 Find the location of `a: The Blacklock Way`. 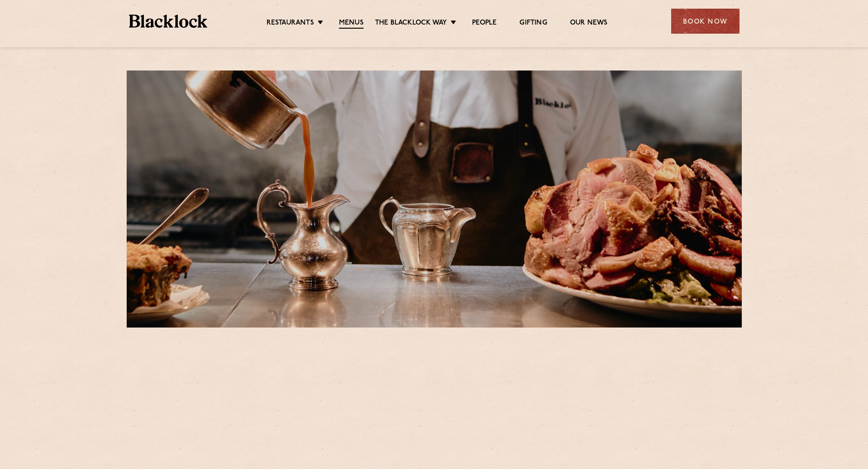

a: The Blacklock Way is located at coordinates (411, 23).